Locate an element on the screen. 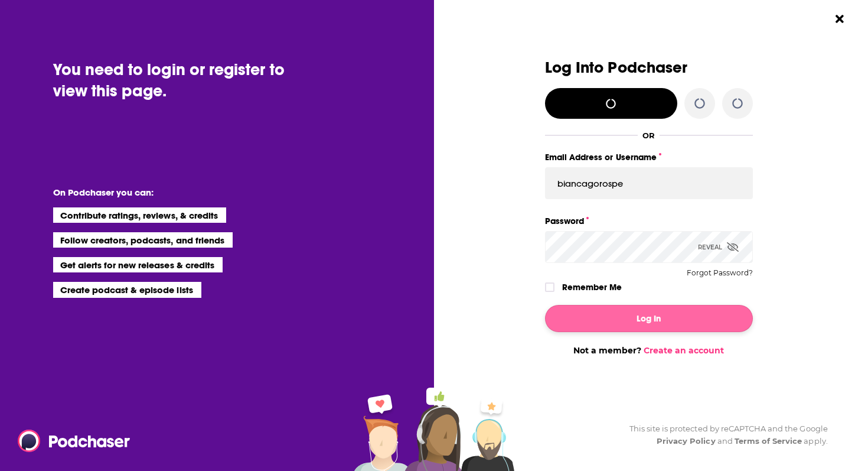 The height and width of the screenshot is (471, 868). input: Email Address or Username is located at coordinates (649, 183).